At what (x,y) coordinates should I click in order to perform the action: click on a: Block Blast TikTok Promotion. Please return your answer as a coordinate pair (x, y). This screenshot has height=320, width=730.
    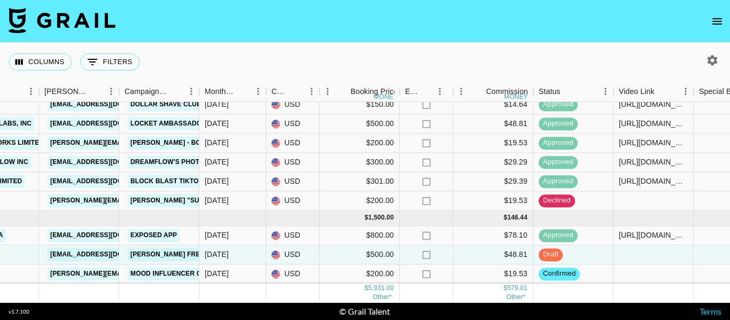
    Looking at the image, I should click on (187, 181).